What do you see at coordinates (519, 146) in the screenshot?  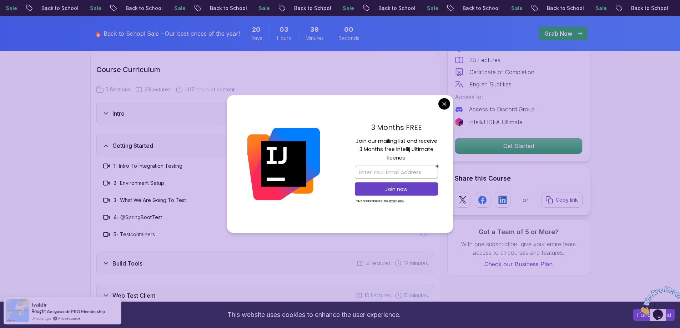 I see `p: Get Started` at bounding box center [519, 146].